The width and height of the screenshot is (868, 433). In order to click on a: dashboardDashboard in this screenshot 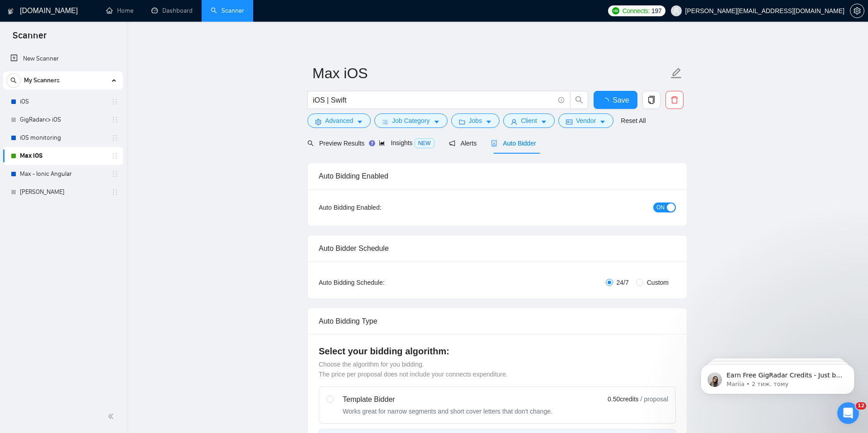, I will do `click(172, 10)`.